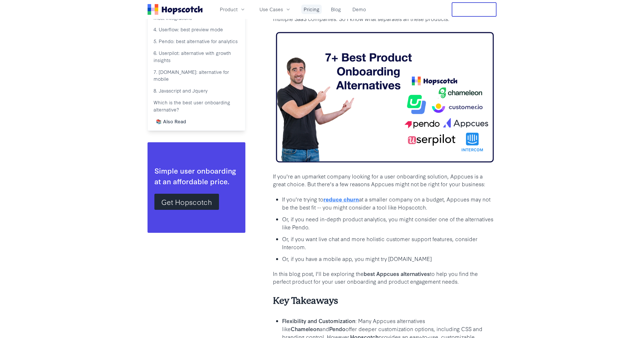 Image resolution: width=644 pixels, height=338 pixels. What do you see at coordinates (397, 273) in the screenshot?
I see `b: best Appcues alternatives` at bounding box center [397, 273].